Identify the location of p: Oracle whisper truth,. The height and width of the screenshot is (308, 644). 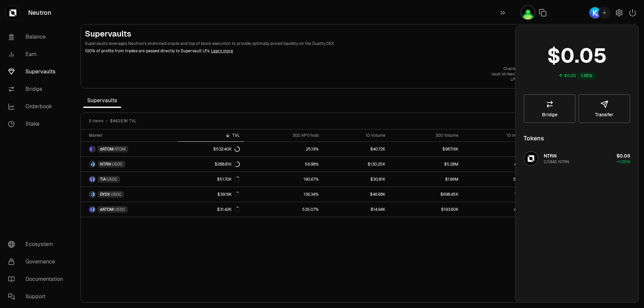
(523, 68).